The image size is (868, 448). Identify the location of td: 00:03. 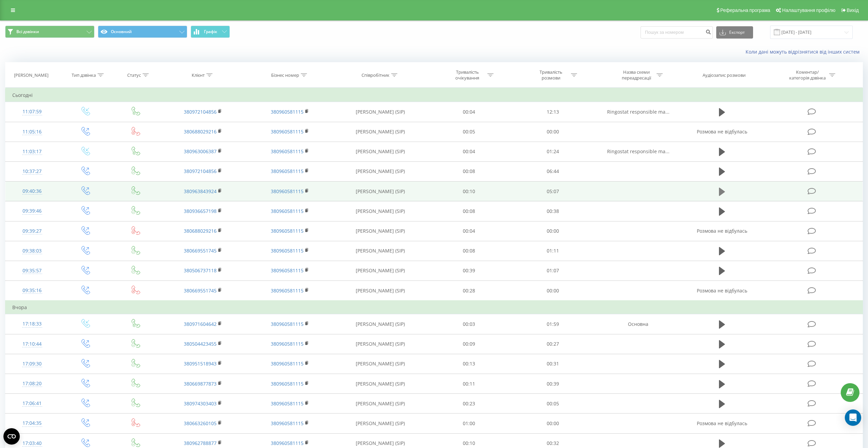
(469, 324).